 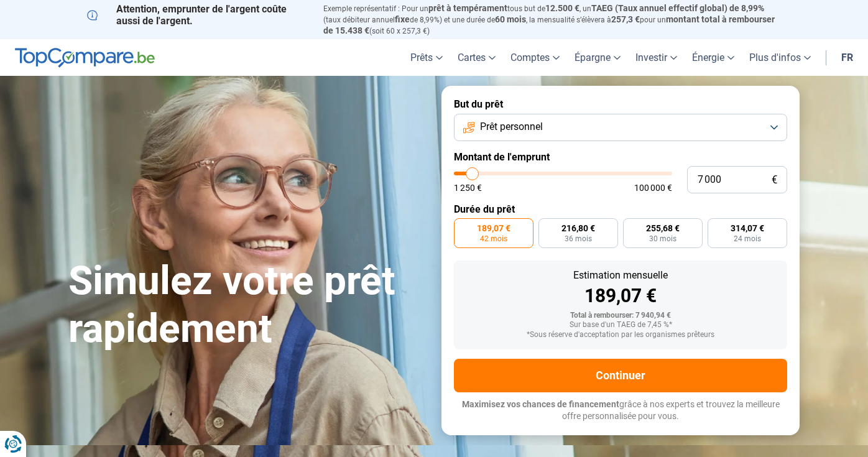 What do you see at coordinates (748, 228) in the screenshot?
I see `span: 314,07 €` at bounding box center [748, 228].